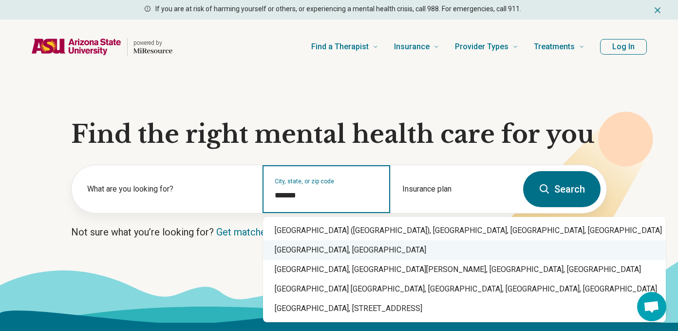 The width and height of the screenshot is (678, 331). Describe the element at coordinates (102, 47) in the screenshot. I see `a: Home page` at that location.